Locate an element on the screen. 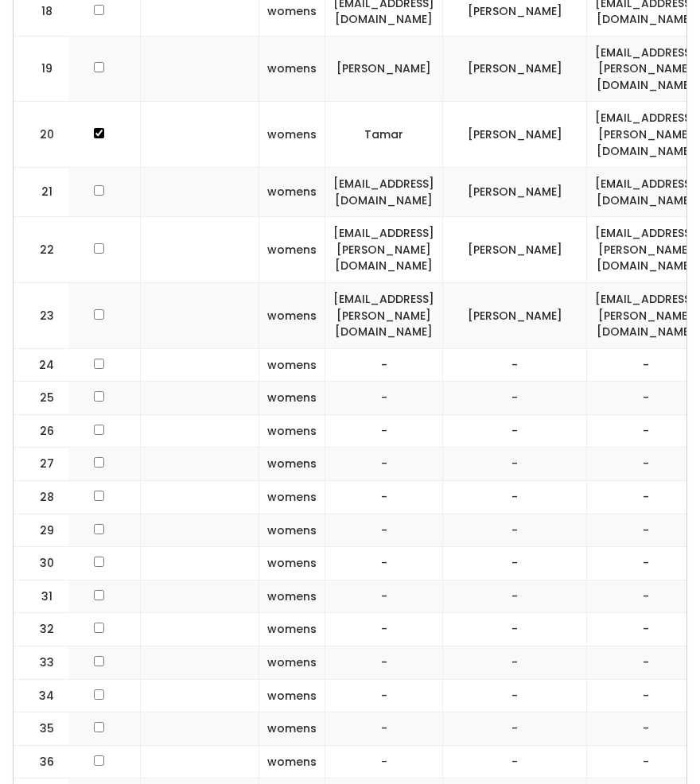 This screenshot has height=784, width=700. td: 31 is located at coordinates (41, 597).